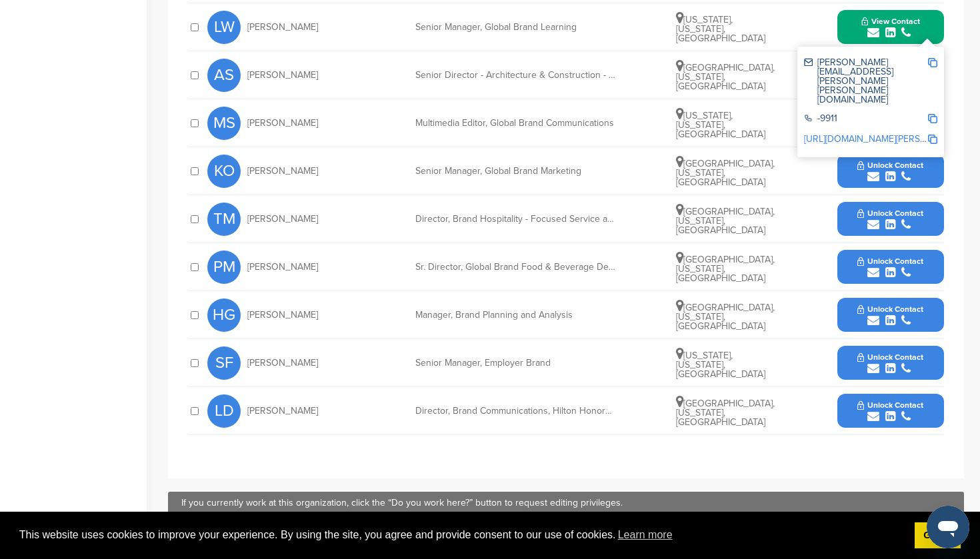  Describe the element at coordinates (515, 315) in the screenshot. I see `div: Manager, Brand Planning and Analysis` at that location.